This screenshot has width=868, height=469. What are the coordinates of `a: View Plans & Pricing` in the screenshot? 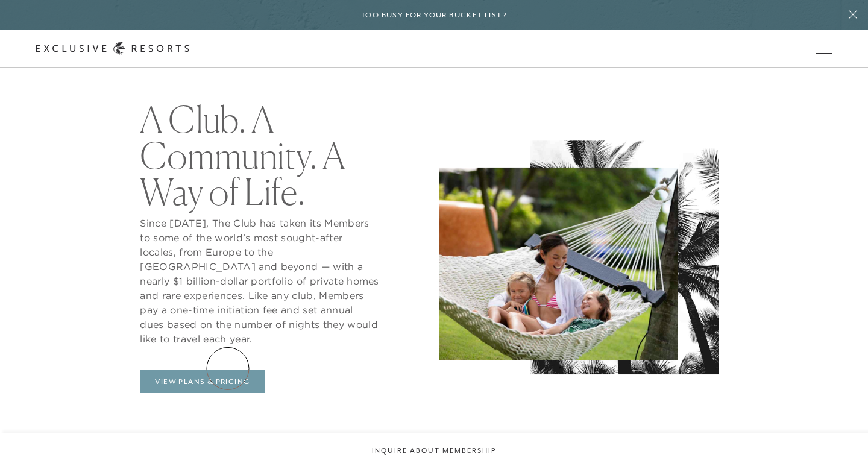 It's located at (202, 382).